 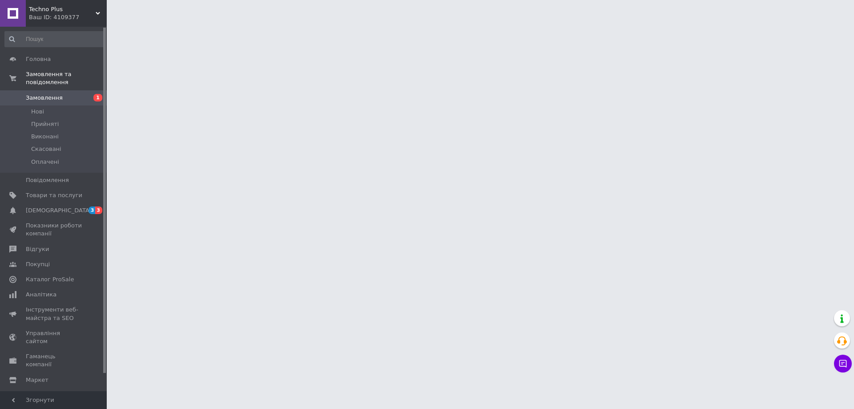 What do you see at coordinates (843, 363) in the screenshot?
I see `button: Чат з покупцем` at bounding box center [843, 363].